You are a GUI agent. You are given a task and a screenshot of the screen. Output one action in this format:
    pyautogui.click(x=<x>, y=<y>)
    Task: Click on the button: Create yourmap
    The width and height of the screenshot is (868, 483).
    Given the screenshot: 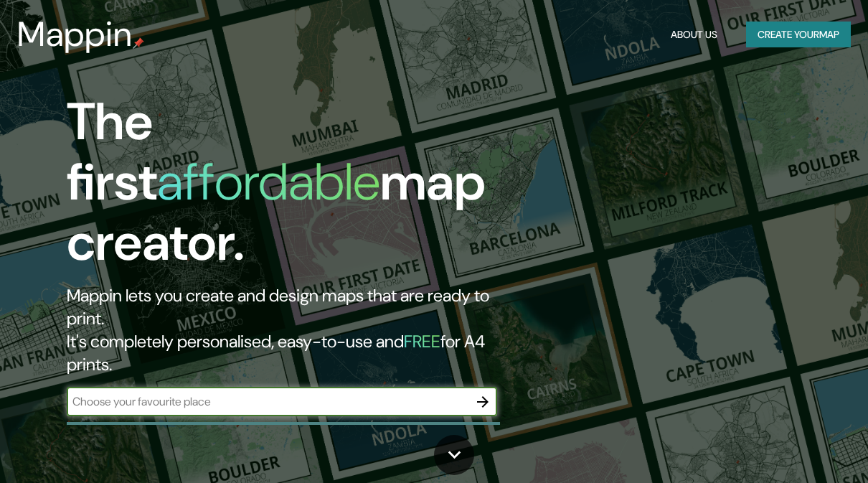 What is the action you would take?
    pyautogui.click(x=799, y=34)
    